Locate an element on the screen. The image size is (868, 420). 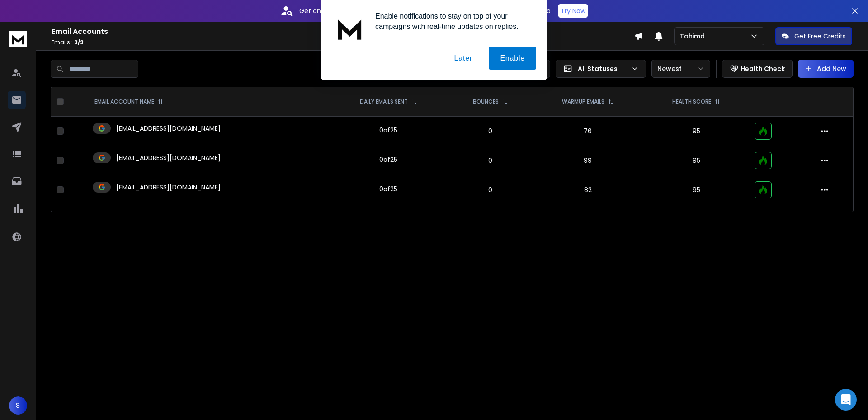
div: Enable notifications to stay on top of your campaigns with real-time updates on replies. is located at coordinates (452, 21).